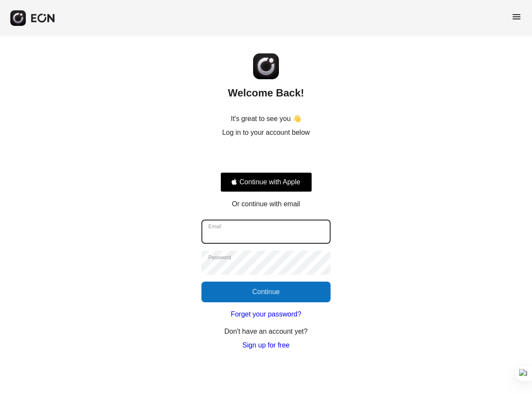  Describe the element at coordinates (266, 314) in the screenshot. I see `a: Forget your password?` at that location.